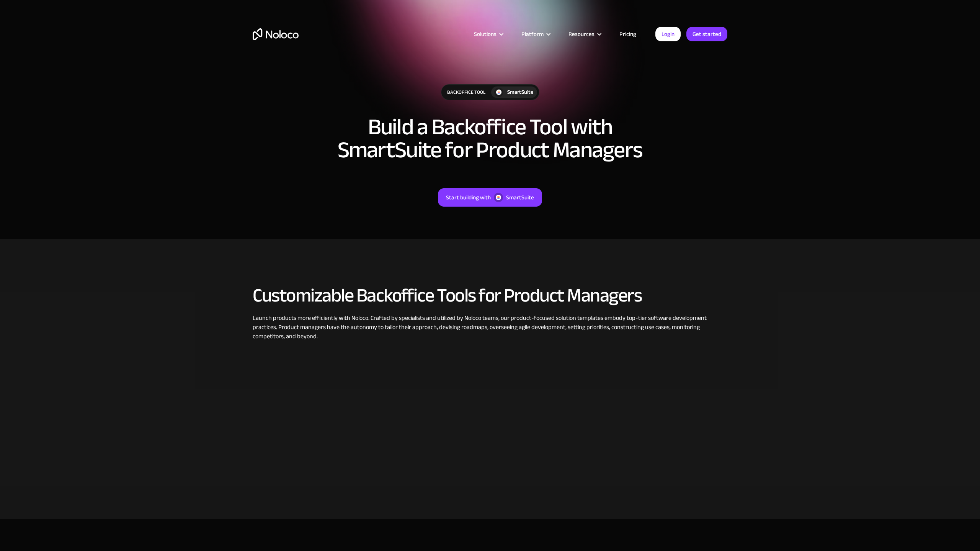 The height and width of the screenshot is (551, 980). Describe the element at coordinates (276, 34) in the screenshot. I see `a: home` at that location.